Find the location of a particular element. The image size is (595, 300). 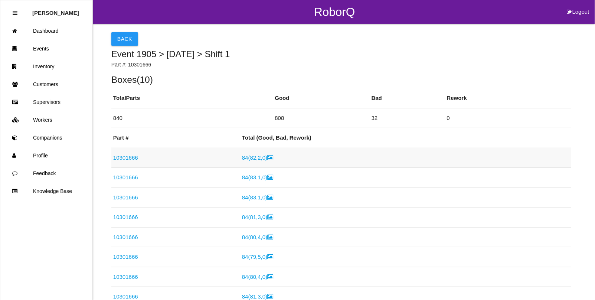

th: Good is located at coordinates (321, 98).